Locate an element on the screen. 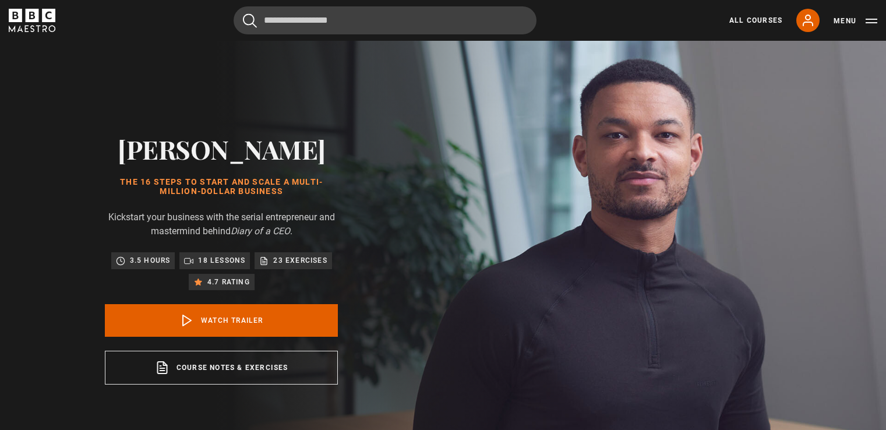 The width and height of the screenshot is (886, 430). button: Submit the search query is located at coordinates (250, 20).